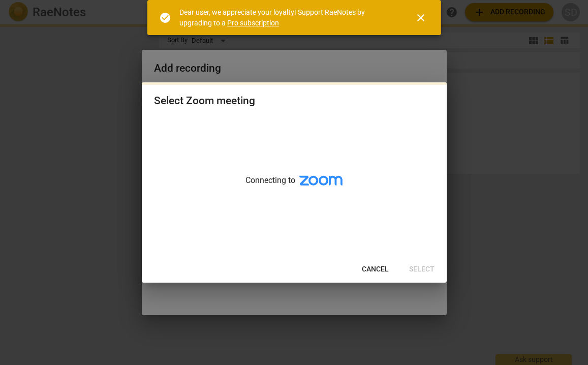  Describe the element at coordinates (375, 270) in the screenshot. I see `button: Cancel` at that location.